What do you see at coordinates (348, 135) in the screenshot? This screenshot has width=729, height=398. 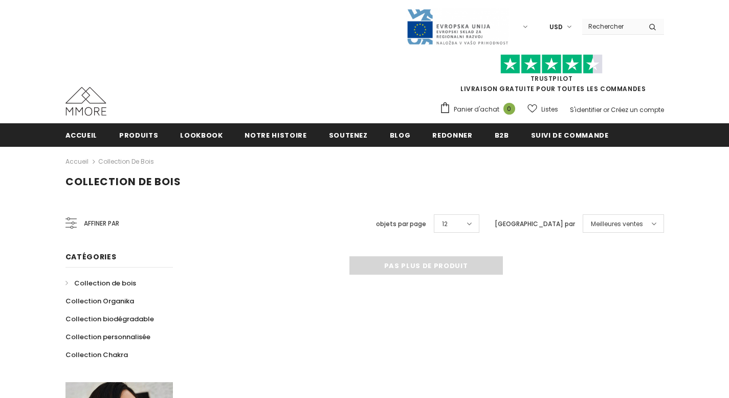 I see `a: soutenez` at bounding box center [348, 135].